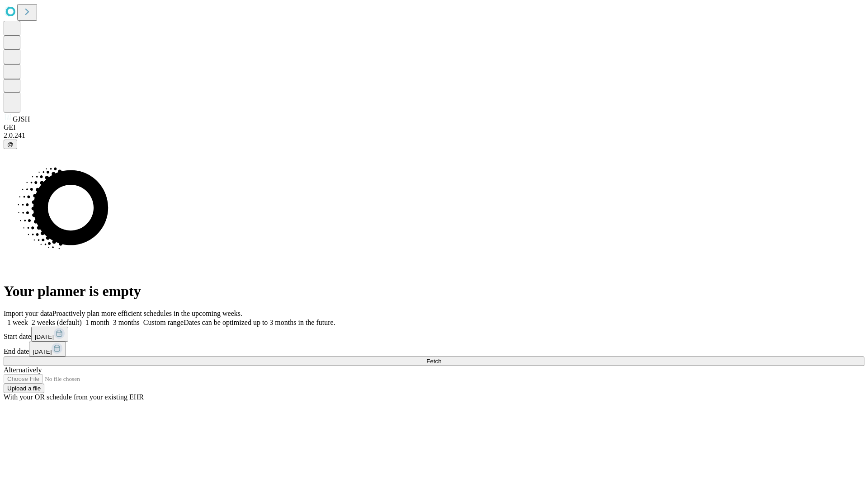 The width and height of the screenshot is (868, 488). I want to click on h1: Your planner is empty, so click(434, 291).